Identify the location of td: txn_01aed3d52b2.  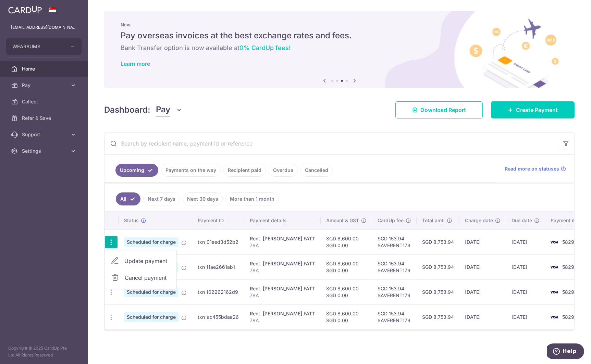
(218, 242).